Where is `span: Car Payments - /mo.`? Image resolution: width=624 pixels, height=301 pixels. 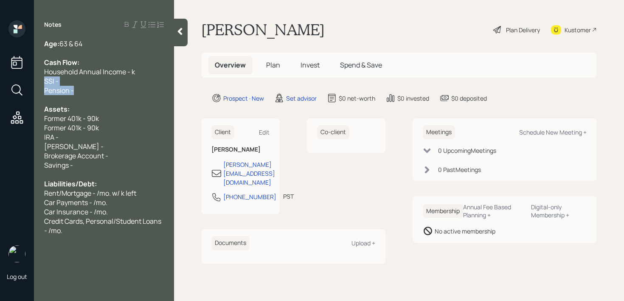 span: Car Payments - /mo. is located at coordinates (76, 202).